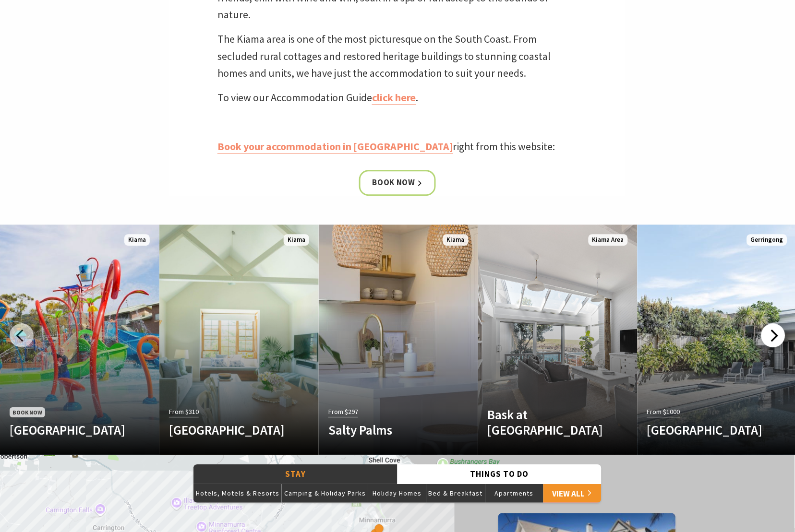 The height and width of the screenshot is (532, 795). I want to click on button: Apartments, so click(514, 493).